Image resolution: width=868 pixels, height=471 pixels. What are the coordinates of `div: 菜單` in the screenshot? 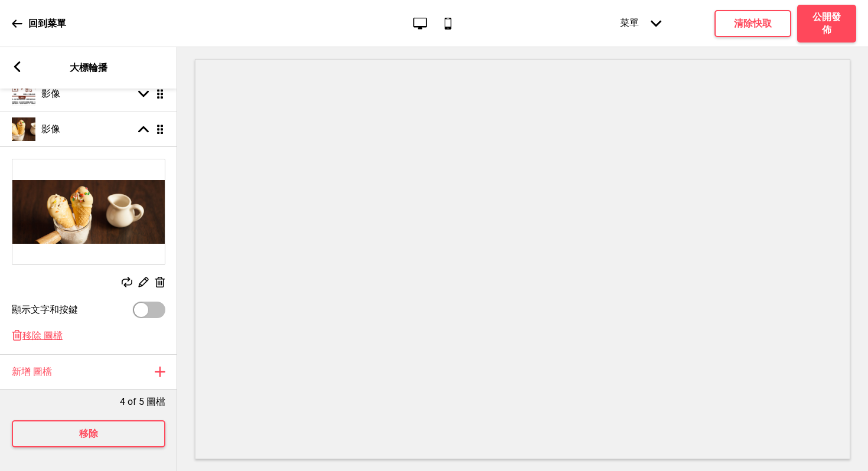 It's located at (641, 23).